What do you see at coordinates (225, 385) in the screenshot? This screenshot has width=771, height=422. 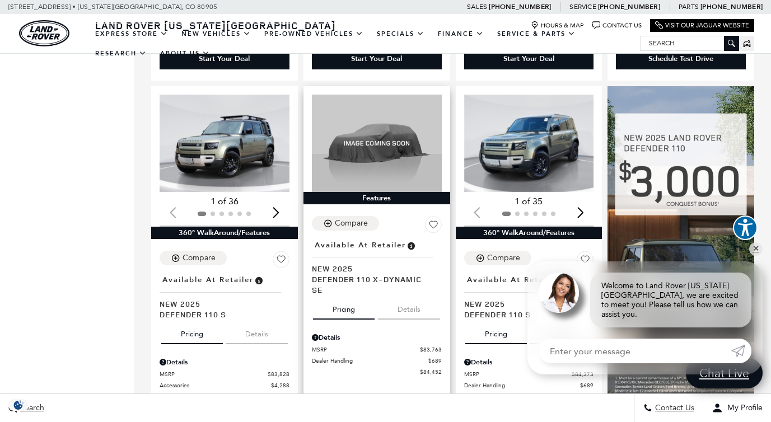 I see `a: Accessories $4,288` at bounding box center [225, 385].